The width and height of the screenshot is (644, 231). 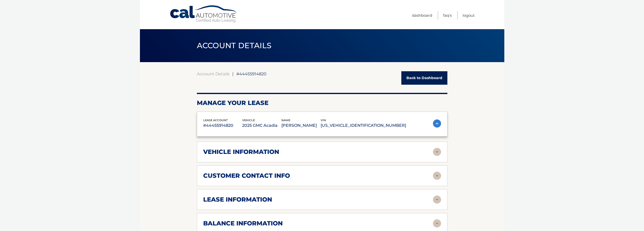 What do you see at coordinates (251, 74) in the screenshot?
I see `span: #44455914820` at bounding box center [251, 74].